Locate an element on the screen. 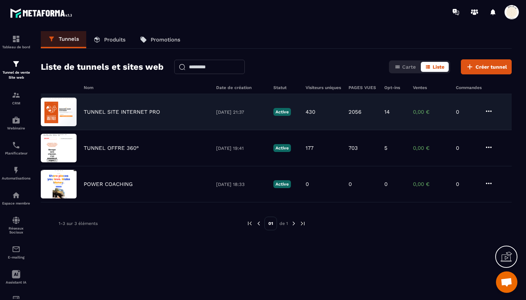 Image resolution: width=526 pixels, height=300 pixels. a: Produits is located at coordinates (110, 40).